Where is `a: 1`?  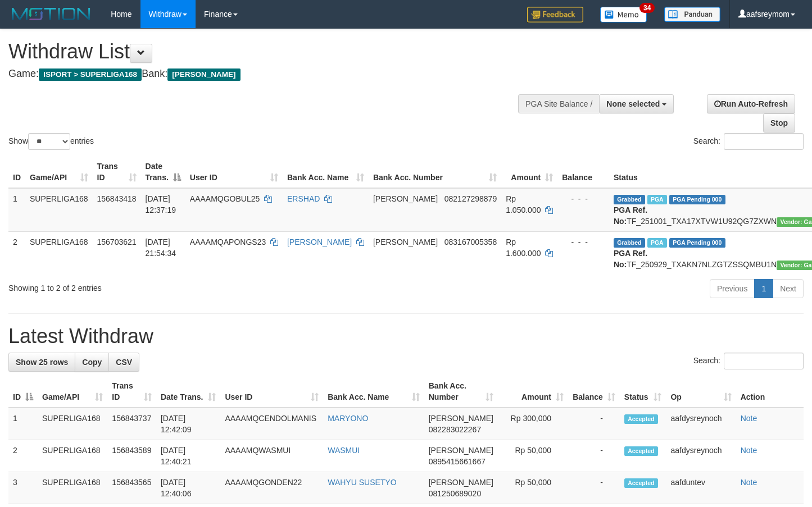
a: 1 is located at coordinates (764, 289).